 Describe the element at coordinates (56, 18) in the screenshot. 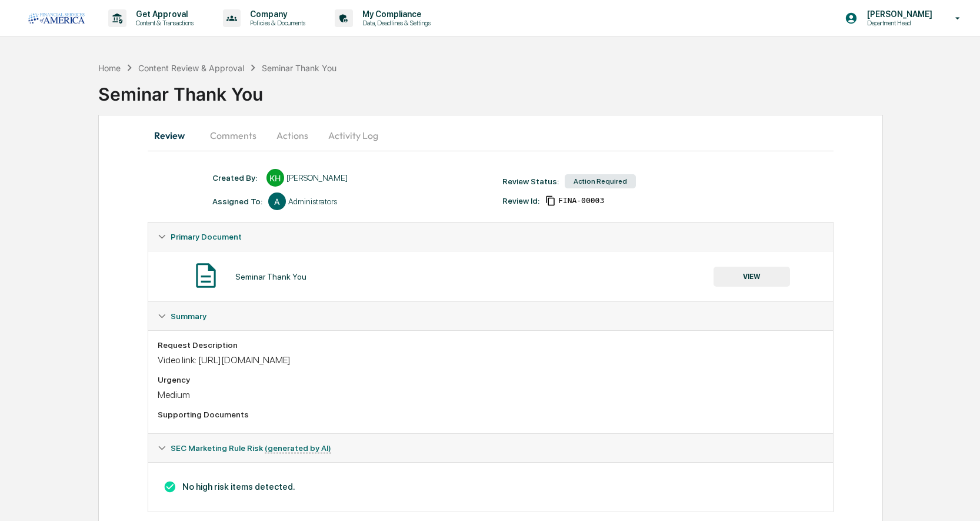

I see `img: logo` at that location.